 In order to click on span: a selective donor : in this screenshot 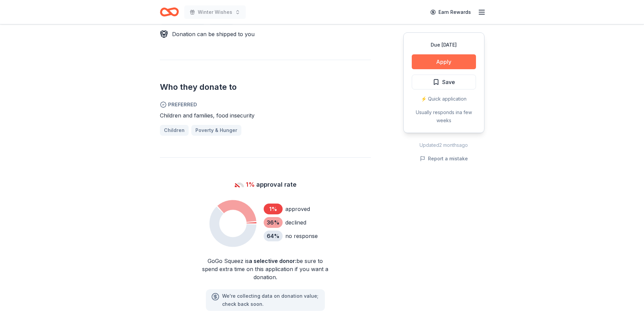, I will do `click(273, 261)`.